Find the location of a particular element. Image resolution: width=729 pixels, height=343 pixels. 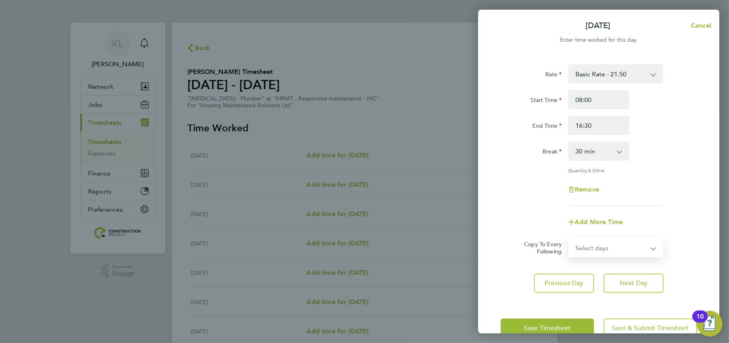

span: 8.00 is located at coordinates (593, 170).